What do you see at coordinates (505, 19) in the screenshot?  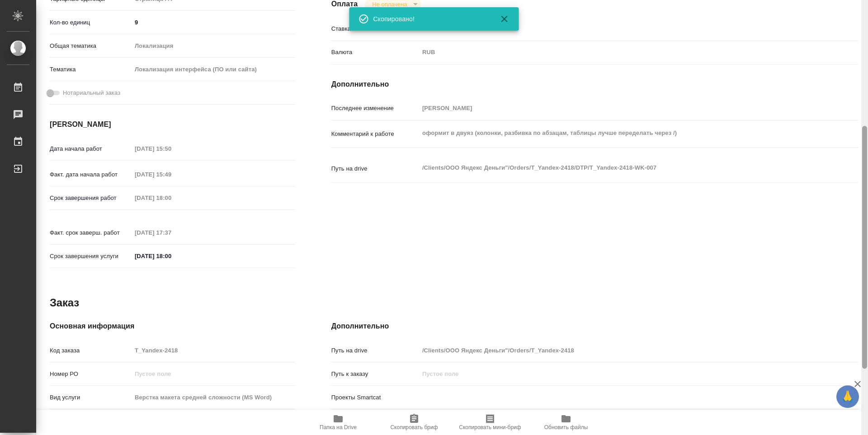 I see `button: Закрыть` at bounding box center [505, 19].